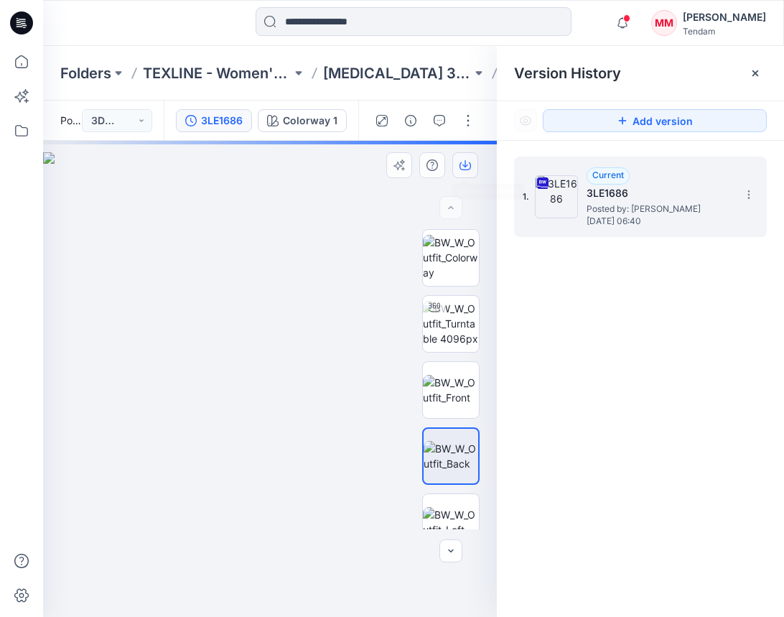 The image size is (784, 617). Describe the element at coordinates (608, 174) in the screenshot. I see `span: Current` at that location.